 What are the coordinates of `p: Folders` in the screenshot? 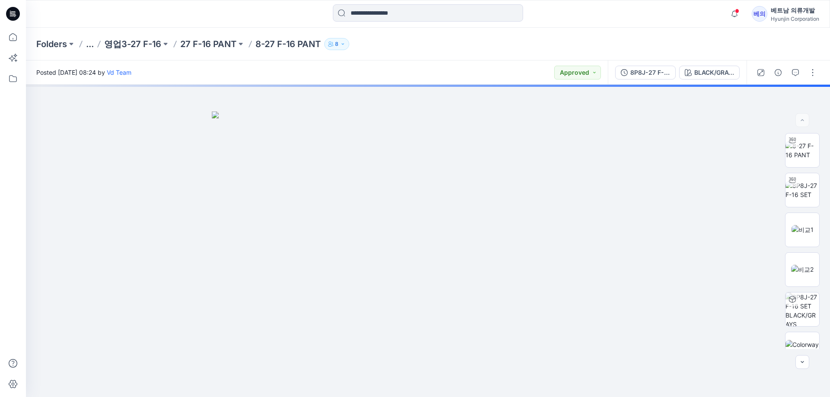 It's located at (51, 44).